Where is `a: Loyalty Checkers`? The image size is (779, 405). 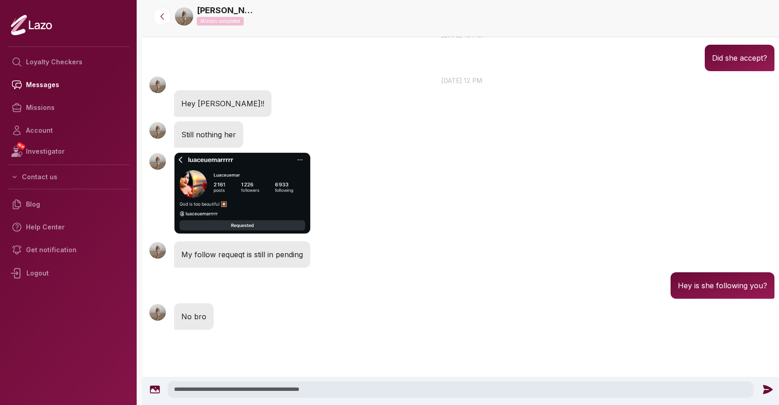 a: Loyalty Checkers is located at coordinates (68, 62).